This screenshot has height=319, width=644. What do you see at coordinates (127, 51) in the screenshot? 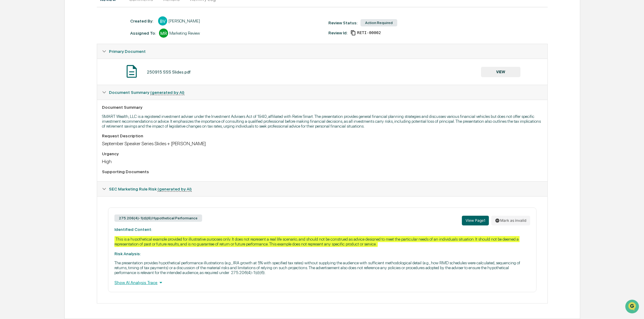
I see `span: Primary Document` at bounding box center [127, 51].